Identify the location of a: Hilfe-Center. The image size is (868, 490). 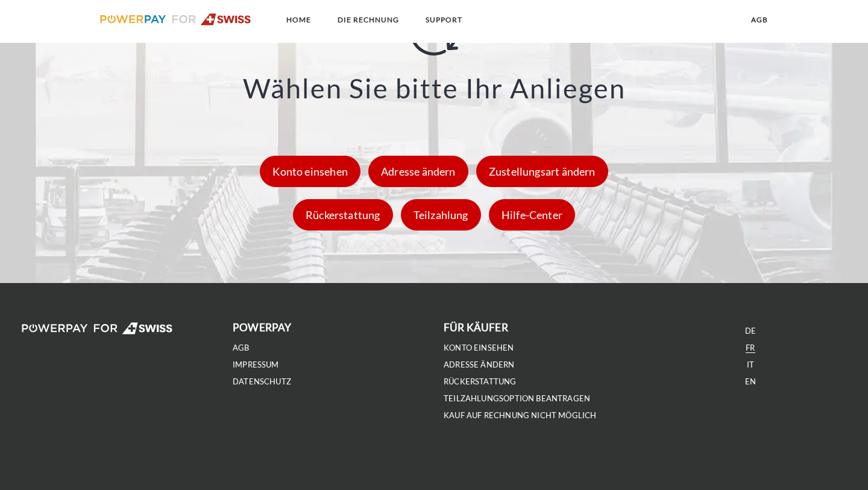
(532, 215).